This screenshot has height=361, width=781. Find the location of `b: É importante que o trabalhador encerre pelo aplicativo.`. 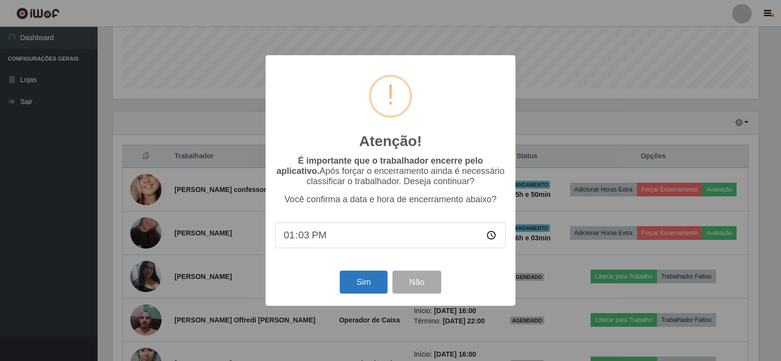

b: É importante que o trabalhador encerre pelo aplicativo. is located at coordinates (379, 166).